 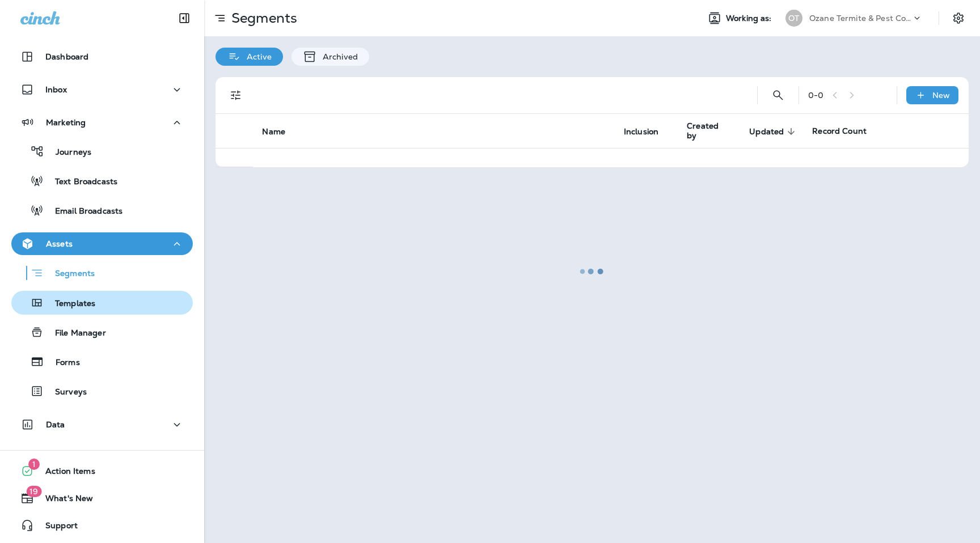 What do you see at coordinates (184, 18) in the screenshot?
I see `button: Collapse Sidebar` at bounding box center [184, 18].